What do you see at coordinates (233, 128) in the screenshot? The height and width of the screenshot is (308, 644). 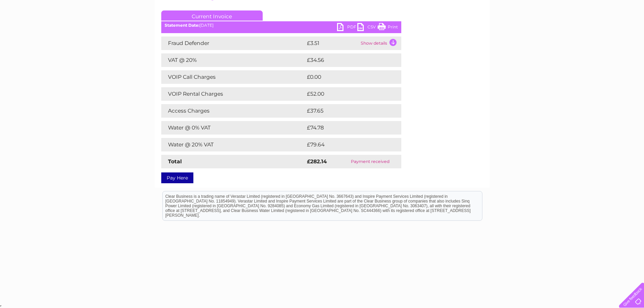 I see `td: Water @ 0% VAT` at bounding box center [233, 128].